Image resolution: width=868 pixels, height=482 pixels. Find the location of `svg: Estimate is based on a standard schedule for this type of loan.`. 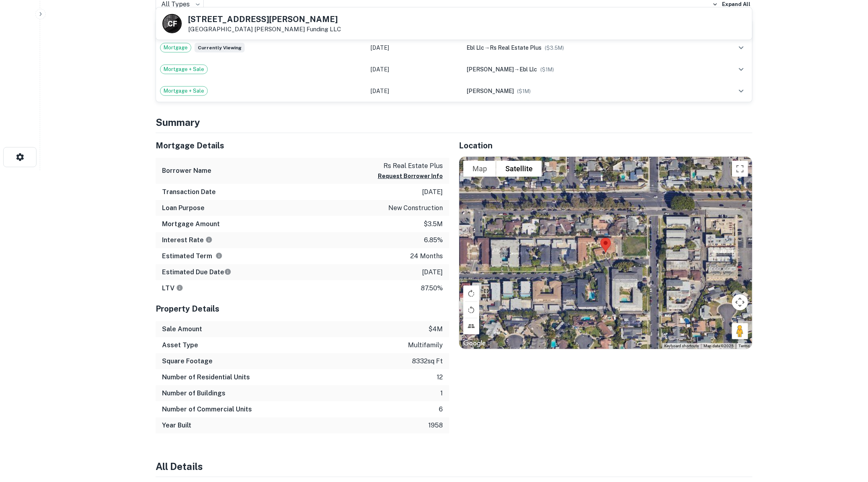

svg: Estimate is based on a standard schedule for this type of loan. is located at coordinates (228, 272).